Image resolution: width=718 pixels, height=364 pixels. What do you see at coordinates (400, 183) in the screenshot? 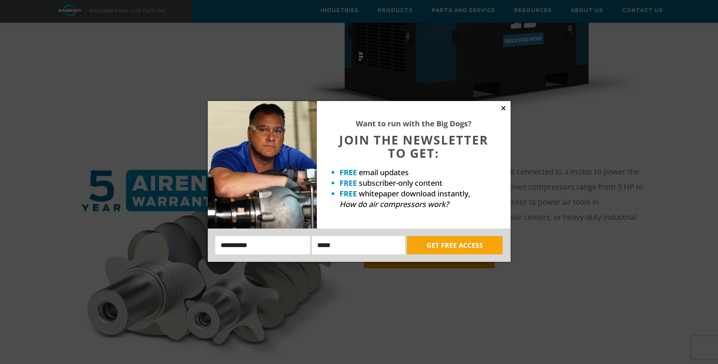
I see `span: subscriber-only content` at bounding box center [400, 183].